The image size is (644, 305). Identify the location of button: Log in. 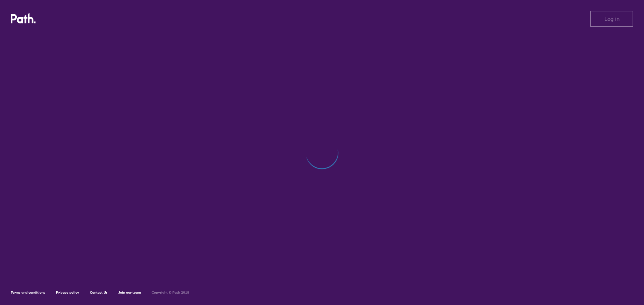
(612, 19).